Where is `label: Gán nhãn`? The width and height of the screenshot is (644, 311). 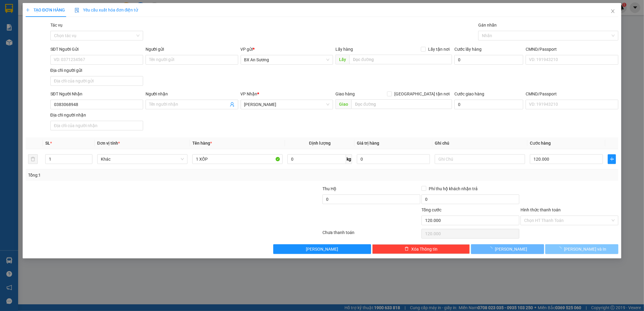
label: Gán nhãn is located at coordinates (488, 25).